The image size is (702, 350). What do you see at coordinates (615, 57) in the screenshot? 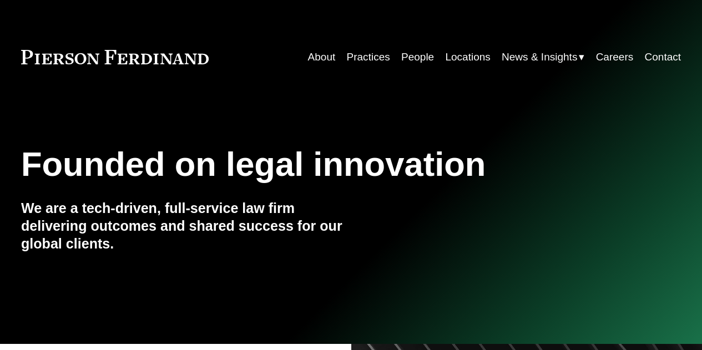
I see `a: Careers` at bounding box center [615, 57].